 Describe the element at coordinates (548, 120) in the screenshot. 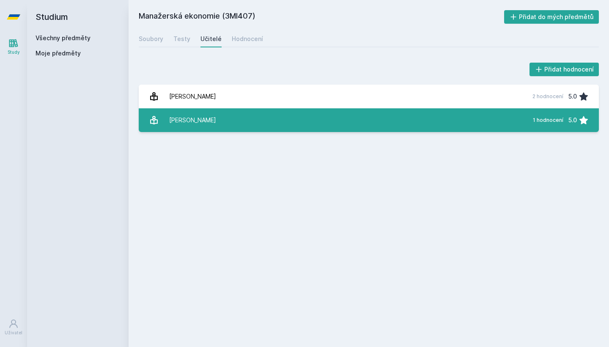

I see `div: 1 hodnocení` at that location.